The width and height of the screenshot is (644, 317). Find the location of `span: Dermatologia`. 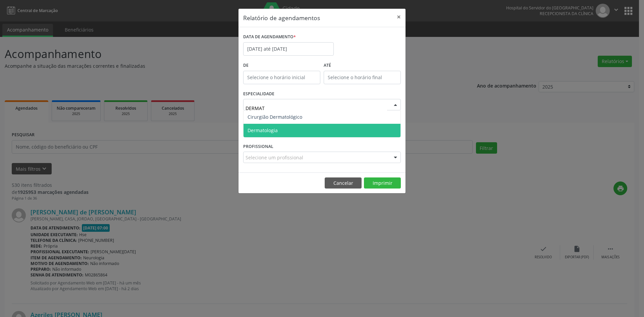

span: Dermatologia is located at coordinates (263, 130).